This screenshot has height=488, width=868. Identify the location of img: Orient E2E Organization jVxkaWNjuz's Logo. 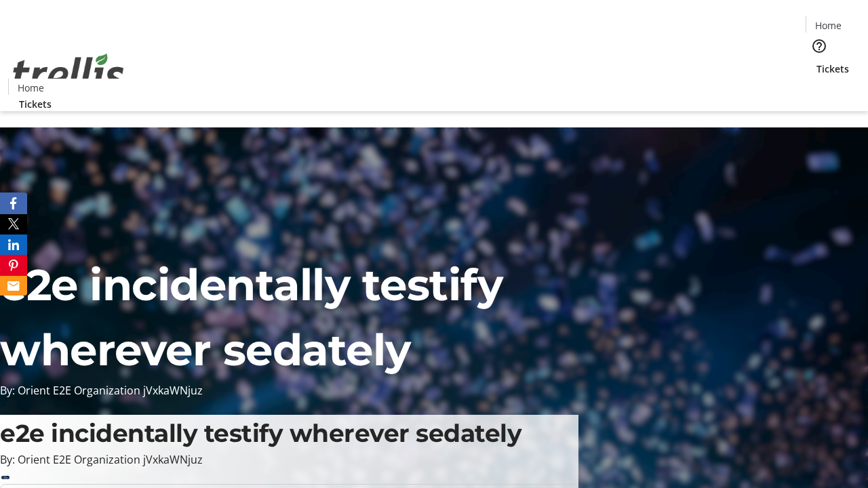
(69, 72).